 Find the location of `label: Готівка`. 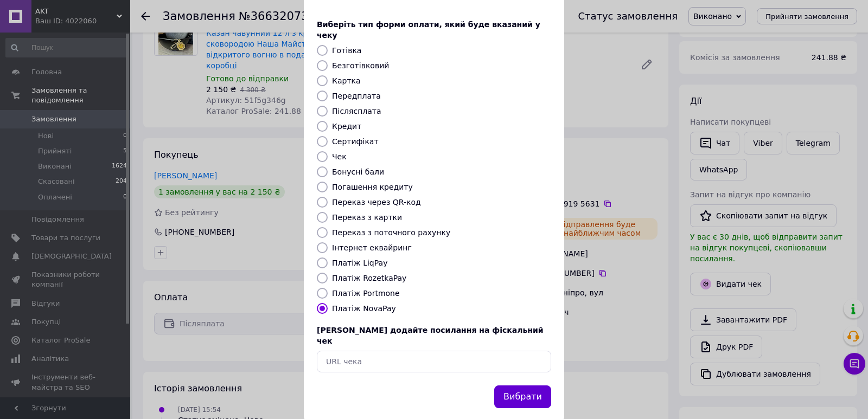

label: Готівка is located at coordinates (346, 50).